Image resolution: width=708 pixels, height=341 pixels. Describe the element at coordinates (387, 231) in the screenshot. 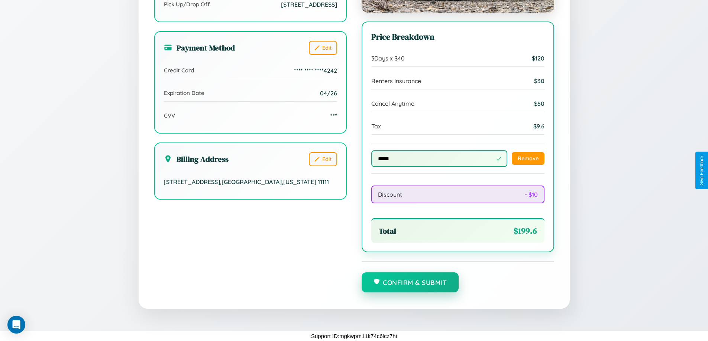

I see `span: Total` at that location.